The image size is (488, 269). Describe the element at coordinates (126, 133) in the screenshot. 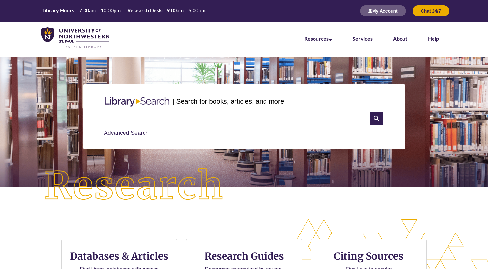

I see `a: Advanced Search` at that location.